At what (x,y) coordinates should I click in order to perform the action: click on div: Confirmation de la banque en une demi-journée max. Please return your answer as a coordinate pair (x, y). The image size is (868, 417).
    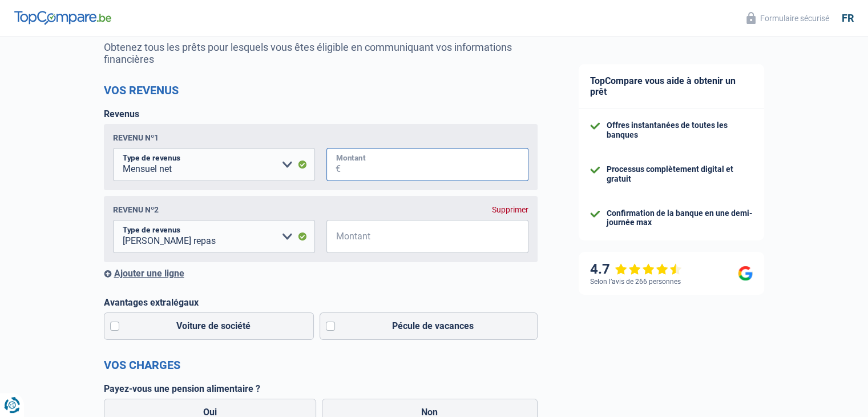
    Looking at the image, I should click on (679, 218).